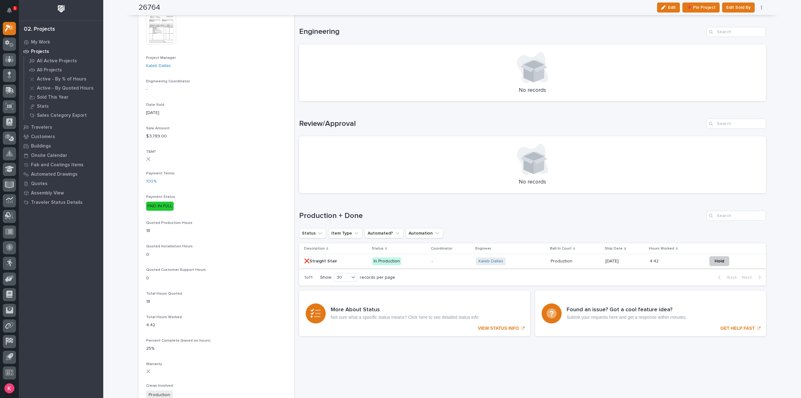 This screenshot has height=398, width=801. Describe the element at coordinates (61, 183) in the screenshot. I see `a: Quotes` at that location.